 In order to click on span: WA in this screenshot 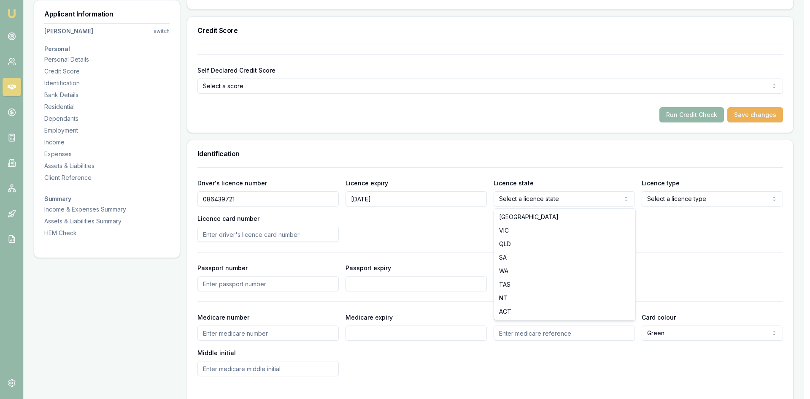, I will do `click(504, 271)`.